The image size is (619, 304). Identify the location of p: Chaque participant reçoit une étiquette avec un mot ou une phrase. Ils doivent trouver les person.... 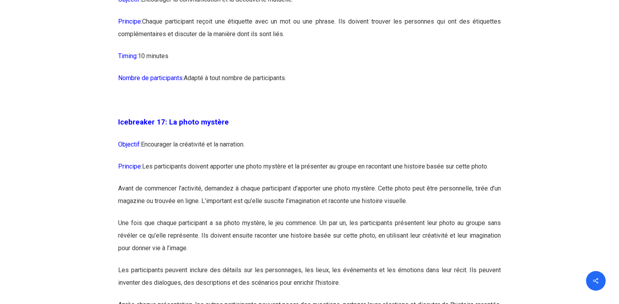
(310, 33).